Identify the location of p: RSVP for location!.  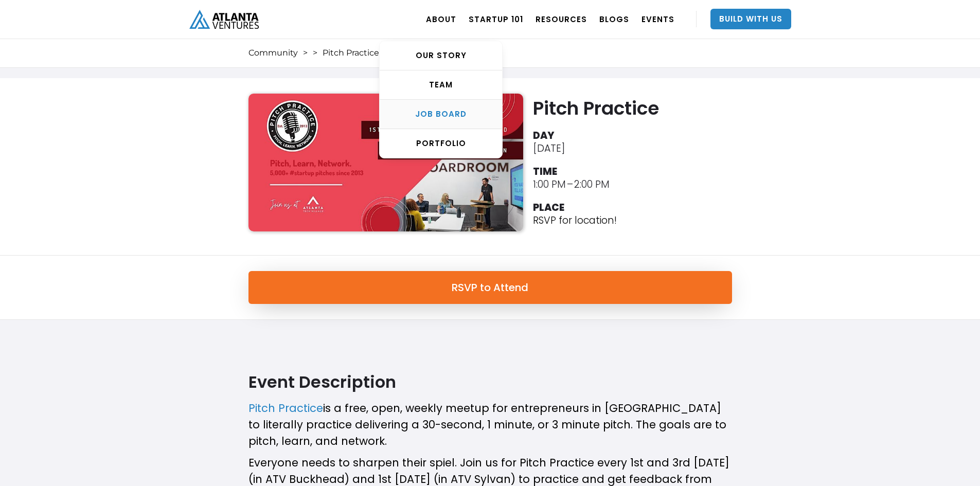
(574, 220).